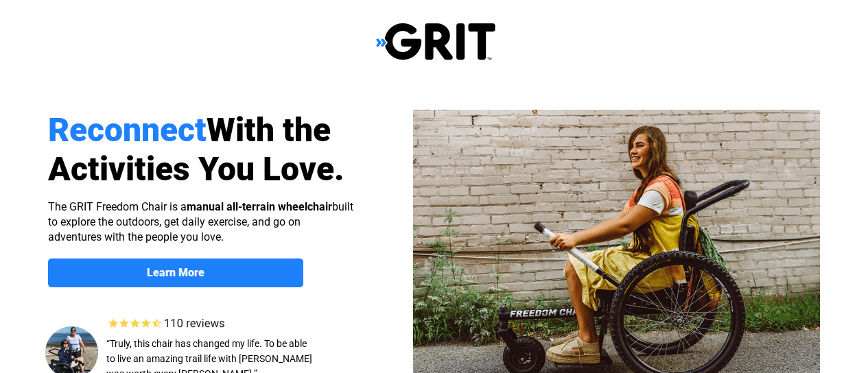  What do you see at coordinates (176, 272) in the screenshot?
I see `strong: Learn More` at bounding box center [176, 272].